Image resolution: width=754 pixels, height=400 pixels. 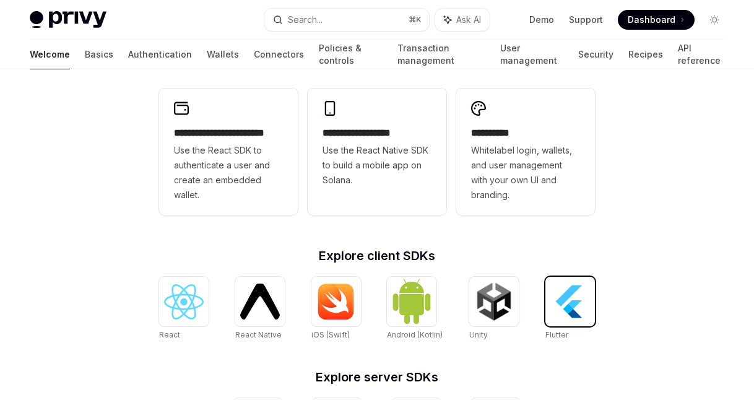 I want to click on span: Use the React SDK to authenticate a user and create an embedded wallet., so click(x=229, y=173).